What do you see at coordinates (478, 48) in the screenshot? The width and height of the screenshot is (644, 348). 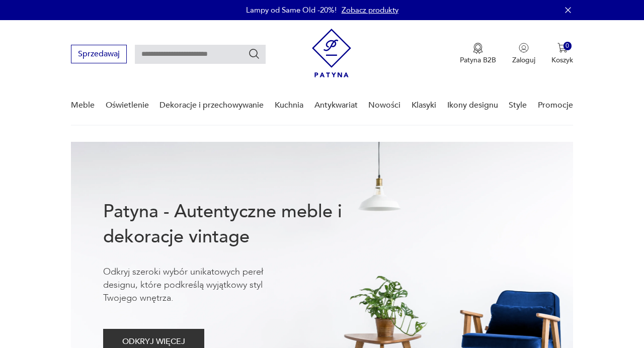 I see `img: Ikona medalu` at bounding box center [478, 48].